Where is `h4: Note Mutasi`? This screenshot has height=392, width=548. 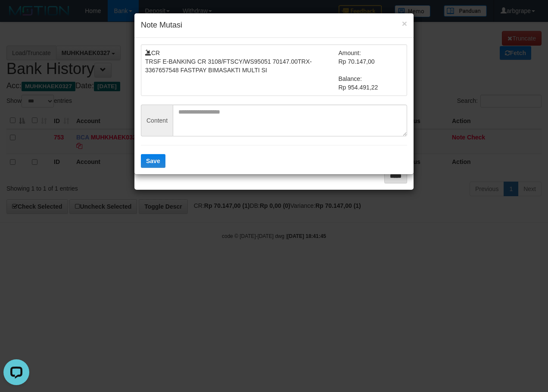
h4: Note Mutasi is located at coordinates (274, 25).